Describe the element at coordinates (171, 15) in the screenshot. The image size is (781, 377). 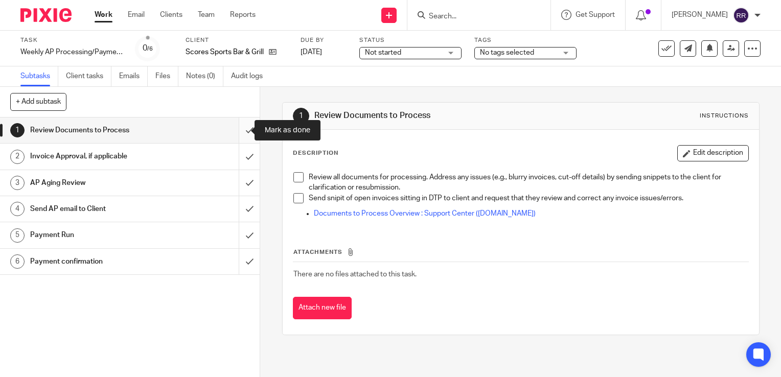
I see `a: Clients` at that location.